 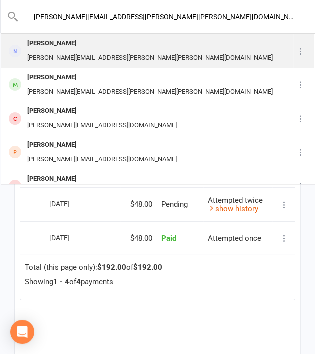 What do you see at coordinates (233, 209) in the screenshot?
I see `a: show history` at bounding box center [233, 209].